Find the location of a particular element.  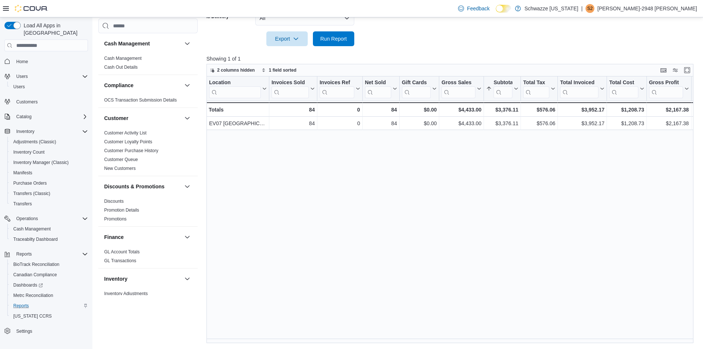

div: Gift Card Sales is located at coordinates (416, 89).